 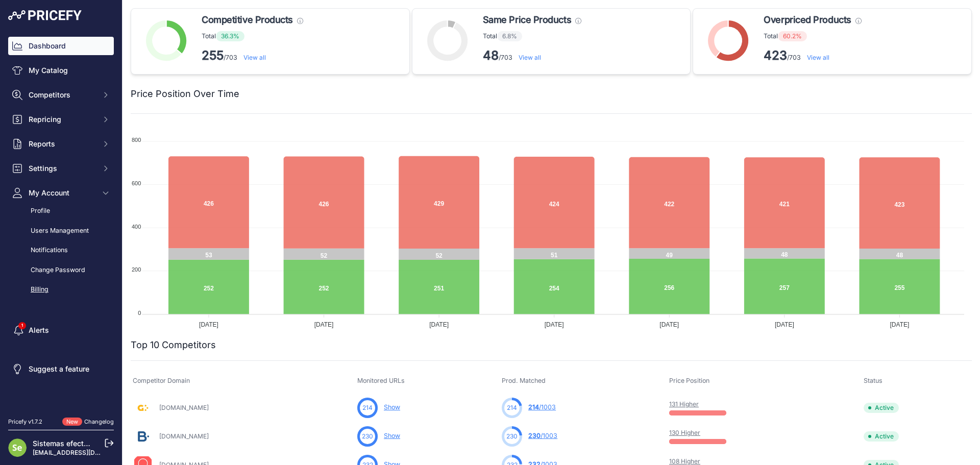 I want to click on tspan: 800, so click(x=136, y=140).